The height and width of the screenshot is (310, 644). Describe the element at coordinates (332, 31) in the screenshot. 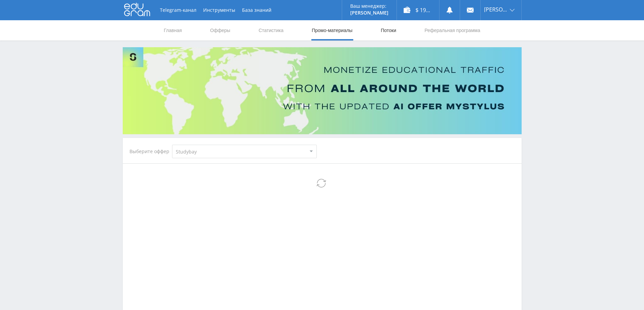

I see `a: Промо-материалы` at that location.